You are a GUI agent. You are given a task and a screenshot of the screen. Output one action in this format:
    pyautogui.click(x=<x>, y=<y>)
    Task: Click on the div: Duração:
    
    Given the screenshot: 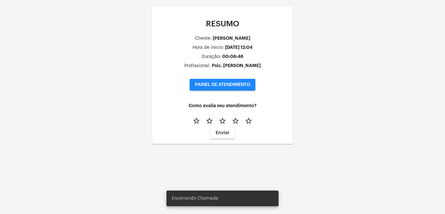 What is the action you would take?
    pyautogui.click(x=211, y=57)
    